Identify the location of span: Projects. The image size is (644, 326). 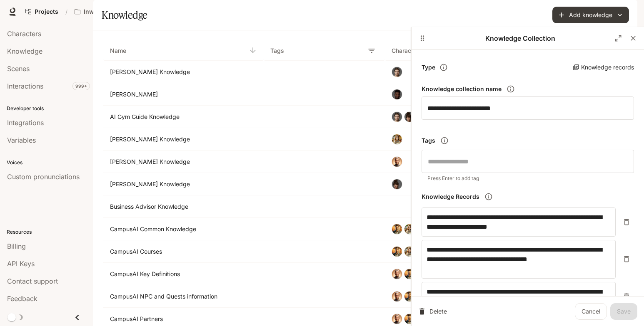
(46, 12).